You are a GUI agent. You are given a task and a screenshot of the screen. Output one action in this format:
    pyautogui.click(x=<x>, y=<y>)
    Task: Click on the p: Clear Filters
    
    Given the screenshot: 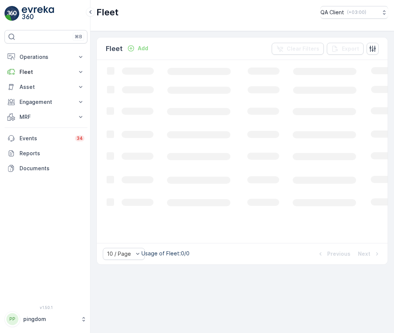 What is the action you would take?
    pyautogui.click(x=303, y=49)
    